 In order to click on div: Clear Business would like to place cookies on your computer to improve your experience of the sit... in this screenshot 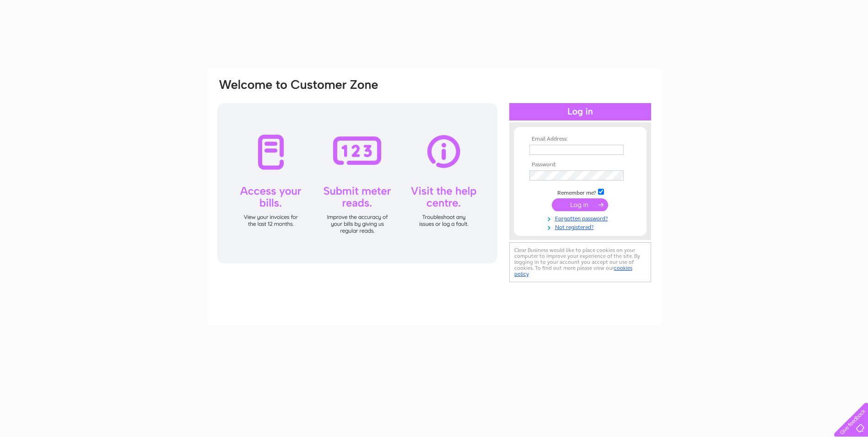, I will do `click(580, 262)`.